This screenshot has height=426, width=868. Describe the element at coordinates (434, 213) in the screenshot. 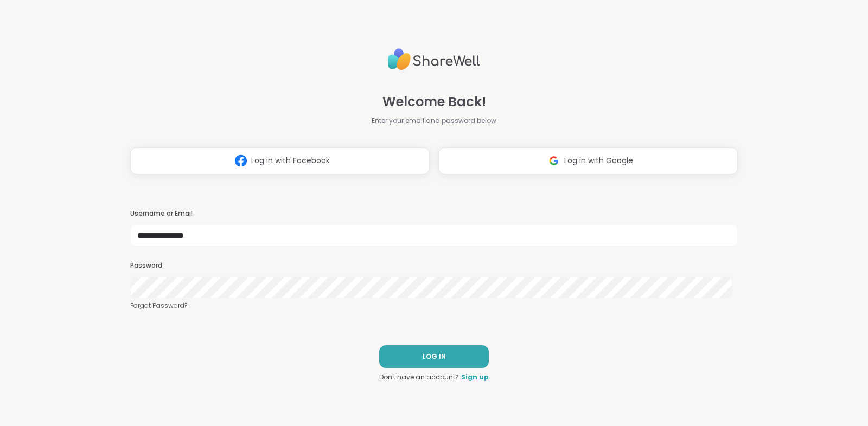

I see `h3: Username or Email` at that location.